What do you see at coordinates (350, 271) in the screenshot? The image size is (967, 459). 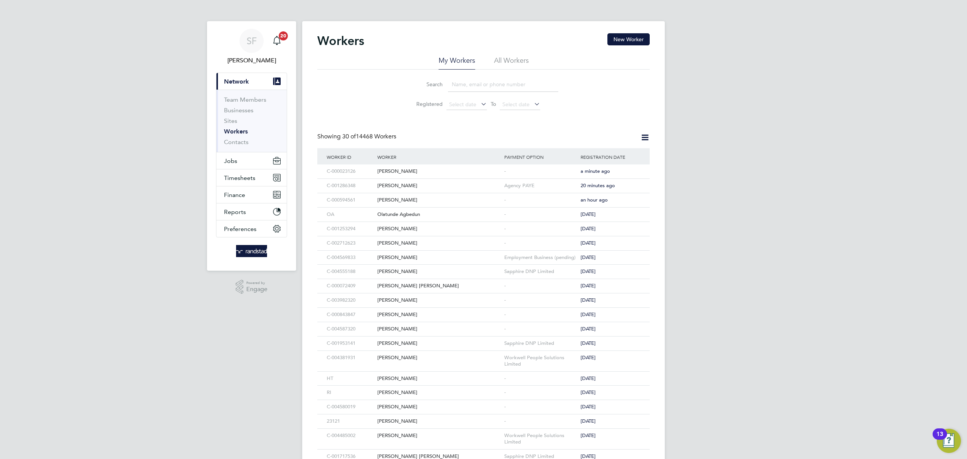 I see `div: C-004555188` at bounding box center [350, 271].